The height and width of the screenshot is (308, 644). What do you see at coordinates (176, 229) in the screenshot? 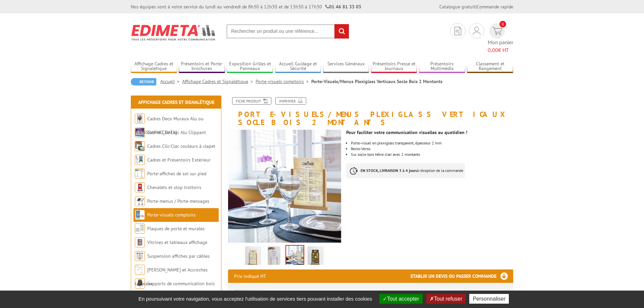
I see `a: Plaques de porte et murales` at bounding box center [176, 229].